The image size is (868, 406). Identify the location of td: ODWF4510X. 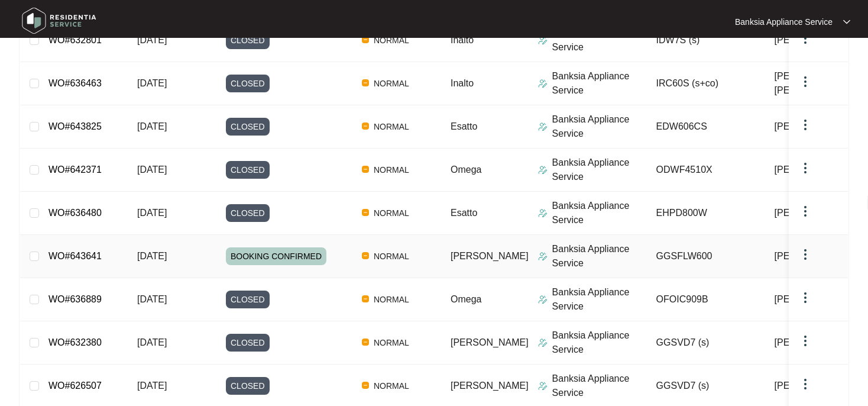
(706, 170).